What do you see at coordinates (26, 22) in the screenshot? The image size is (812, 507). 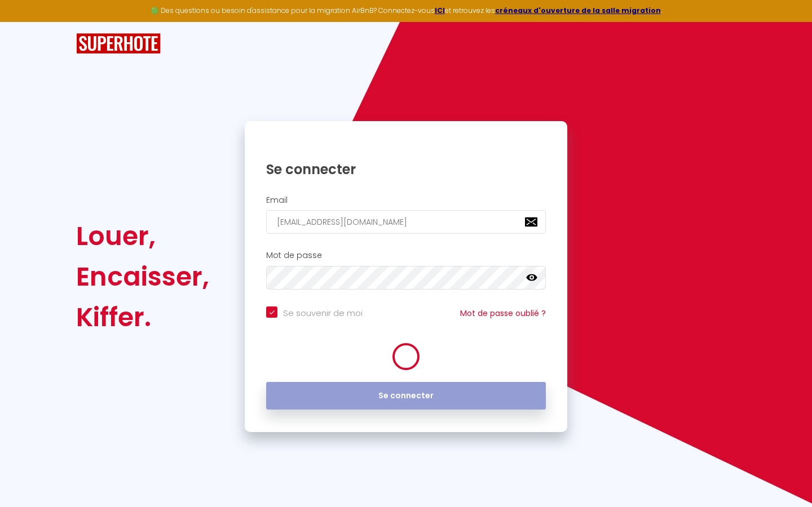 I see `button: Ouvrir le widget de chat LiveChat` at bounding box center [26, 22].